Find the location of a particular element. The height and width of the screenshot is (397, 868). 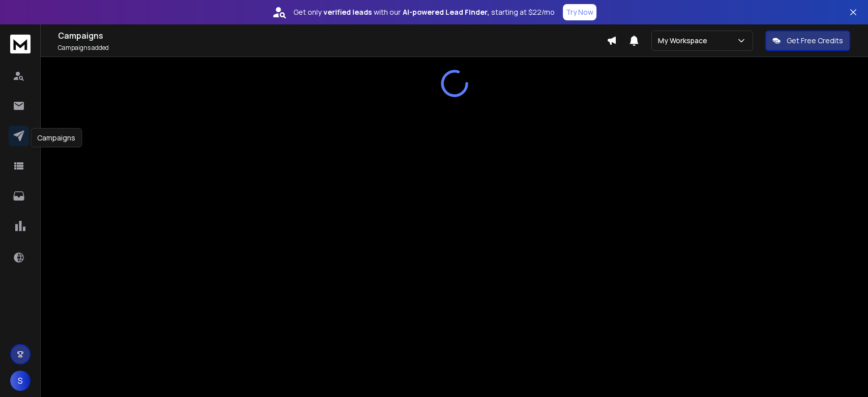

p: Get Free Credits is located at coordinates (814, 41).